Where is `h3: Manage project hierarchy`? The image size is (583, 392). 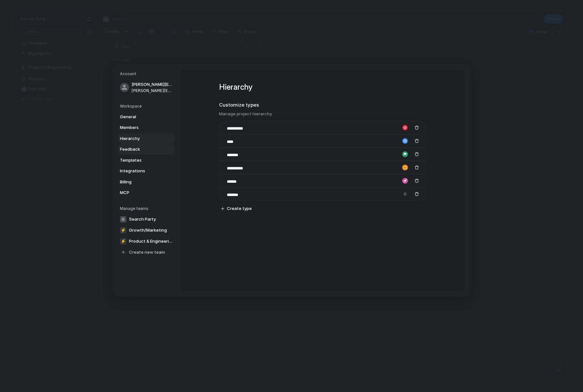
h3: Manage project hierarchy is located at coordinates (323, 114).